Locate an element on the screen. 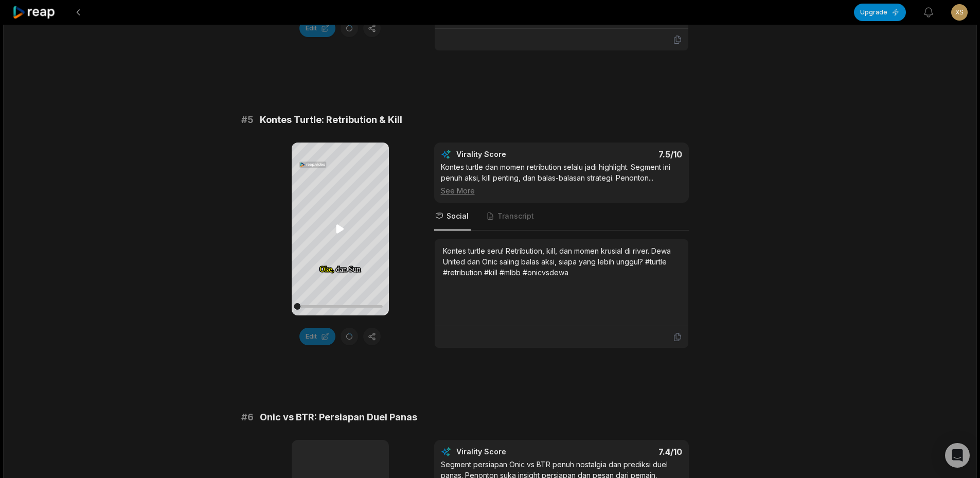  span: Onic vs BTR: Persiapan Duel Panas is located at coordinates (339, 418).